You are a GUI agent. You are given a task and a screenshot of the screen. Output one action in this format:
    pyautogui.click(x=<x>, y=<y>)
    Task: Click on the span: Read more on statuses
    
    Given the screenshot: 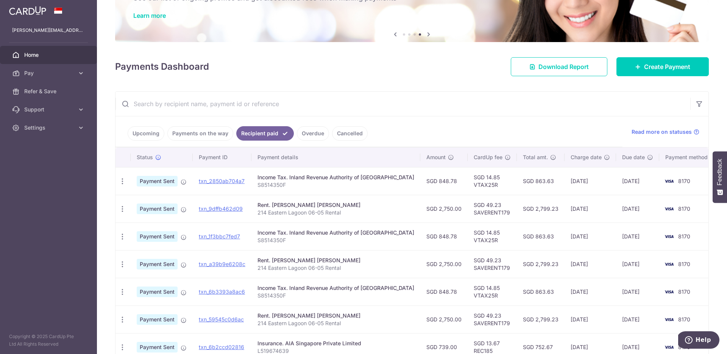 What is the action you would take?
    pyautogui.click(x=662, y=132)
    